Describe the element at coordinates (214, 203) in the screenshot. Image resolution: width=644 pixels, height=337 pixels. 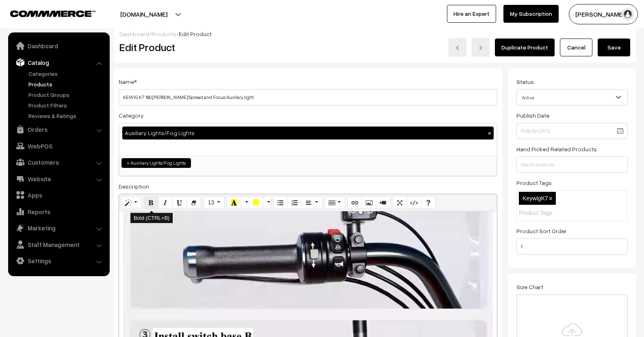
I see `button: Font Size` at that location.